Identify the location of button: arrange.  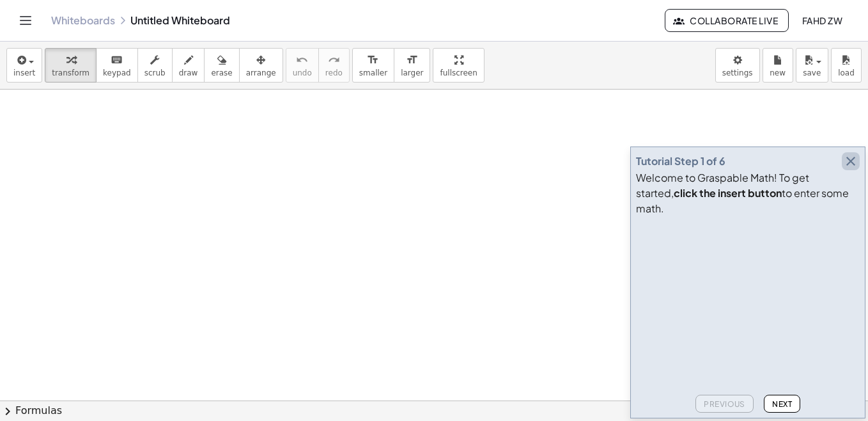
(261, 65).